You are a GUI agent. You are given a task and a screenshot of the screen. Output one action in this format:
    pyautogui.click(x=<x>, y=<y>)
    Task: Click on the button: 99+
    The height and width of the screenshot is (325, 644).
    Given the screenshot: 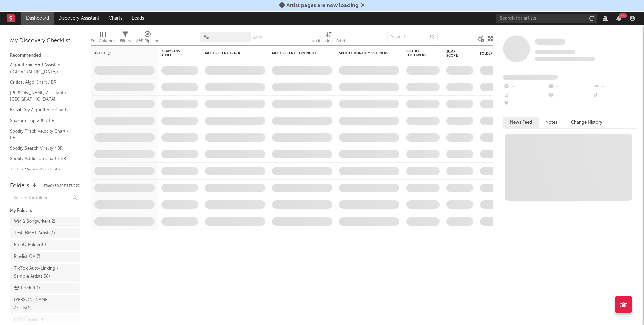 What is the action you would take?
    pyautogui.click(x=619, y=19)
    